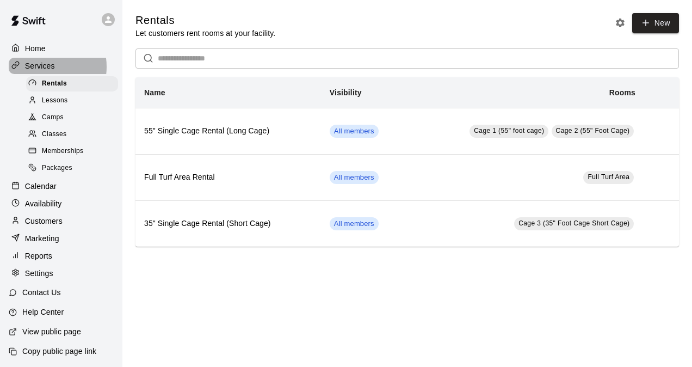 This screenshot has height=367, width=692. I want to click on a: Camps, so click(74, 118).